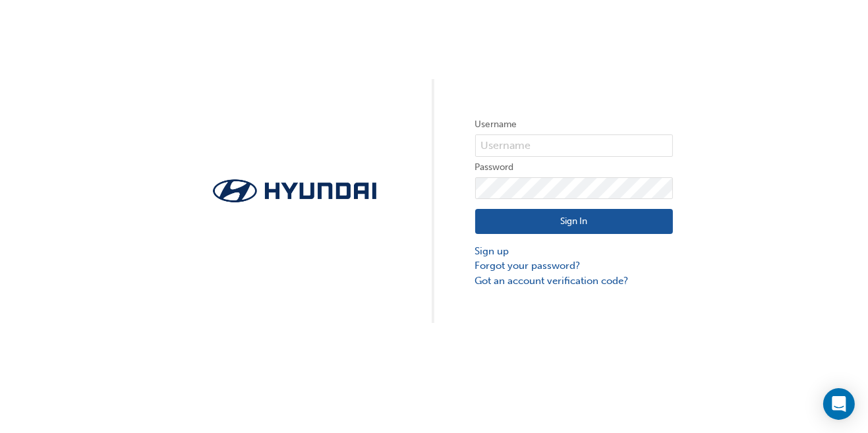  Describe the element at coordinates (574, 146) in the screenshot. I see `input: Username` at that location.